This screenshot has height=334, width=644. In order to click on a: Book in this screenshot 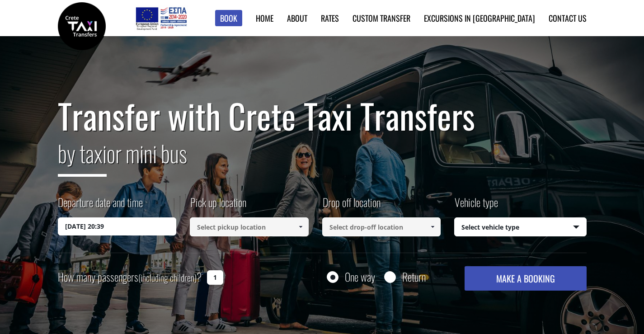, I will do `click(228, 18)`.